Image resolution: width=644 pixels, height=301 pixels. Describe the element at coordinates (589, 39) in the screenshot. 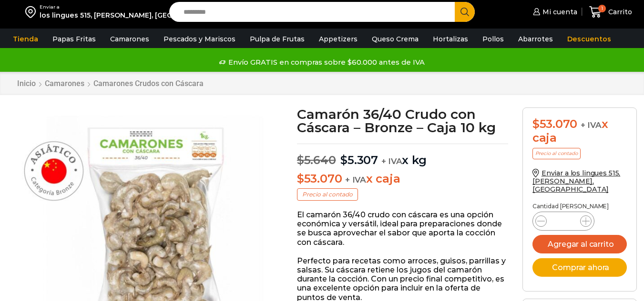

I see `a: Descuentos` at that location.